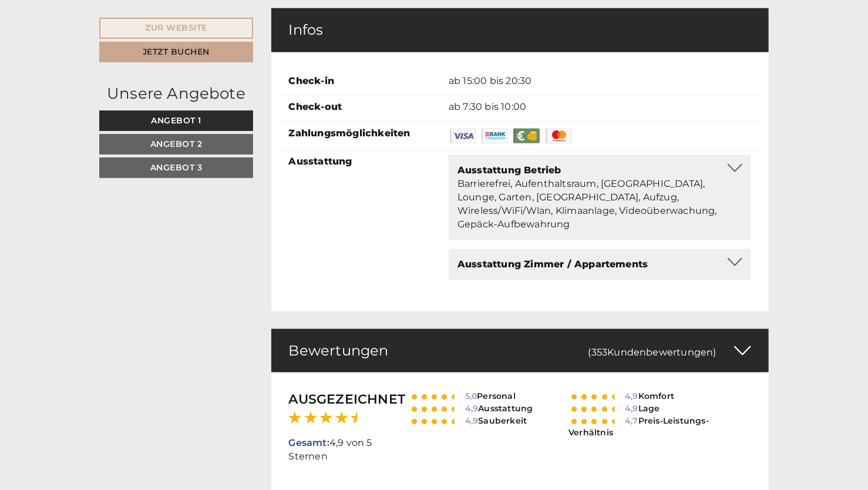  What do you see at coordinates (176, 94) in the screenshot?
I see `div: Unsere Angebote` at bounding box center [176, 94].